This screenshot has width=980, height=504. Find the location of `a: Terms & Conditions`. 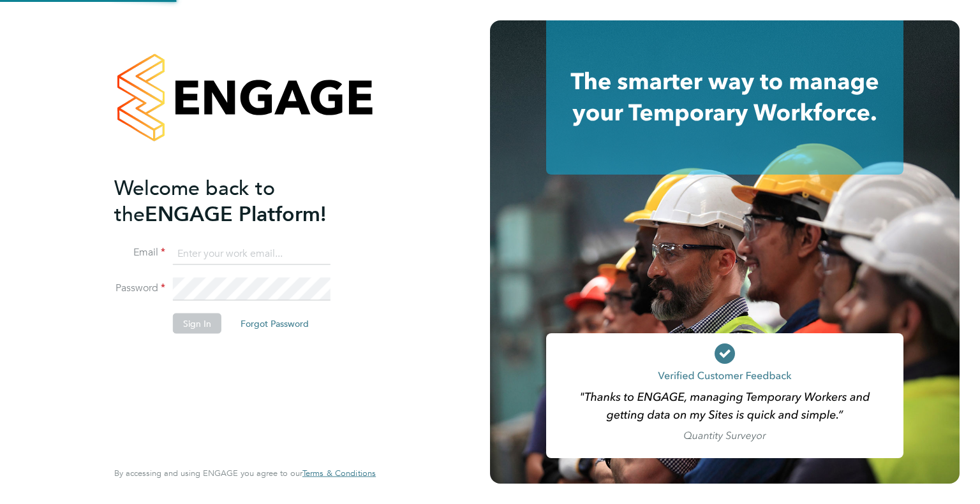

a: Terms & Conditions is located at coordinates (339, 474).